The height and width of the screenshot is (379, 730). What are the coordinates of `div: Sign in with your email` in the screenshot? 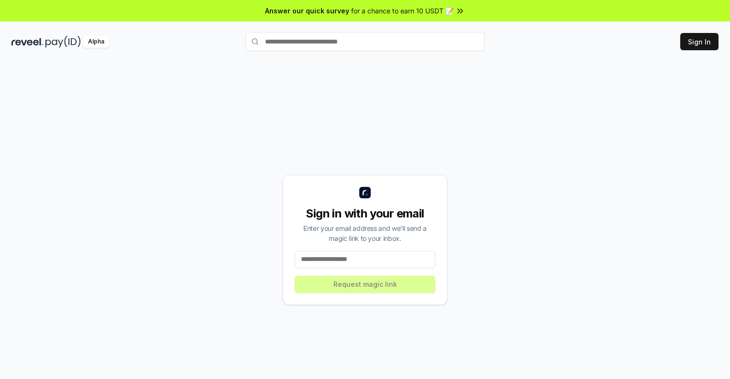 It's located at (365, 214).